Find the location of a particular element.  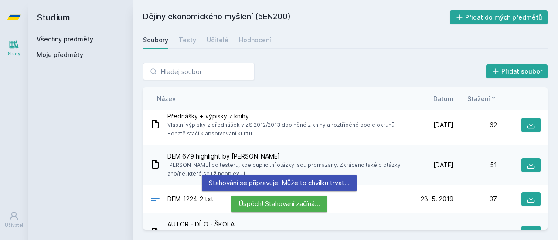

button: Přidat do mých předmětů is located at coordinates (499, 17).